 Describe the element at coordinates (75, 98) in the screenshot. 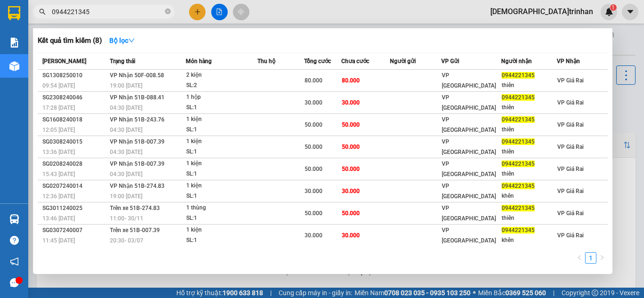

I see `div: SG2308240046` at that location.